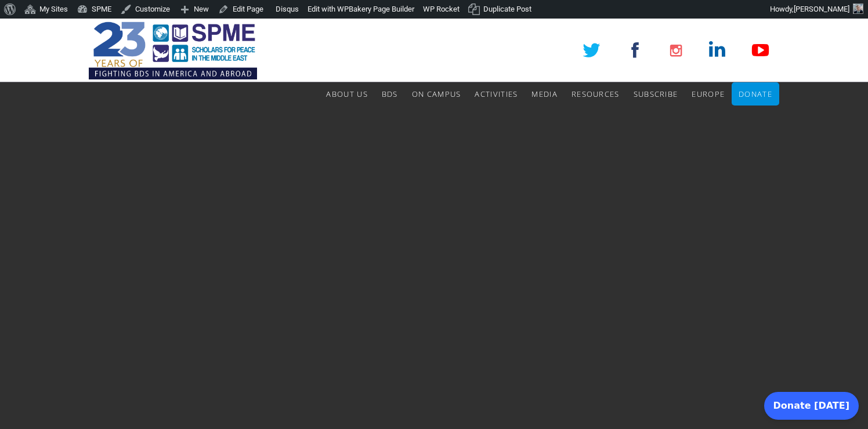 The image size is (868, 429). I want to click on a: About Us, so click(347, 94).